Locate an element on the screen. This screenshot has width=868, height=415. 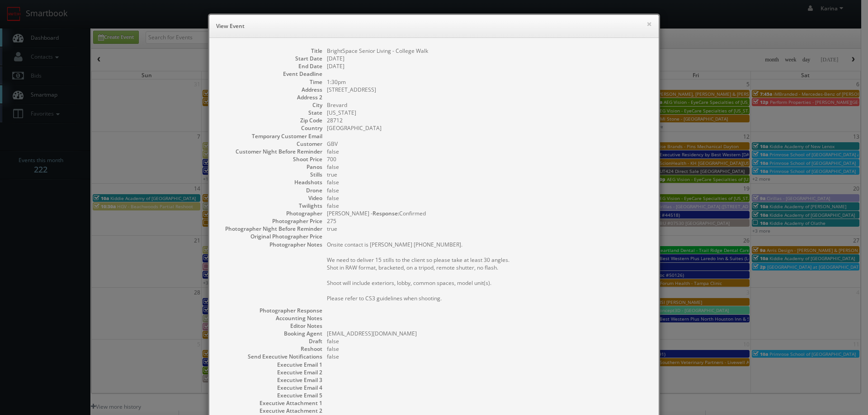
dt: Video is located at coordinates (270, 198).